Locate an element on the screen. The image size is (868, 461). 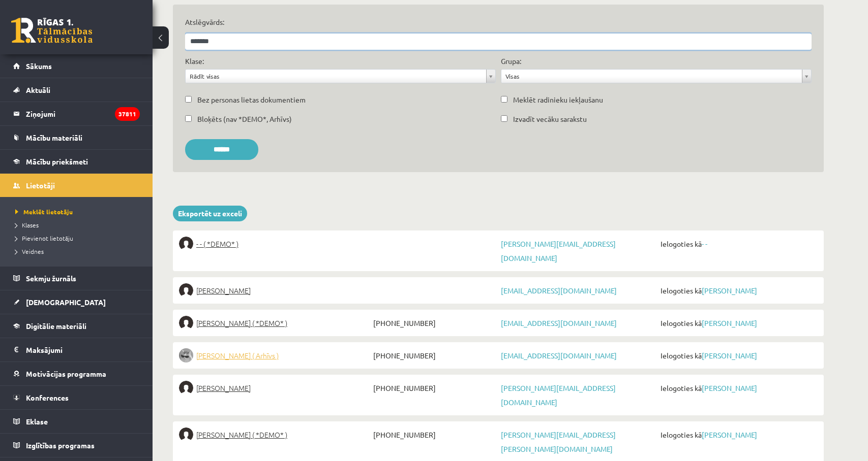
span: Aktuāli is located at coordinates (38, 90).